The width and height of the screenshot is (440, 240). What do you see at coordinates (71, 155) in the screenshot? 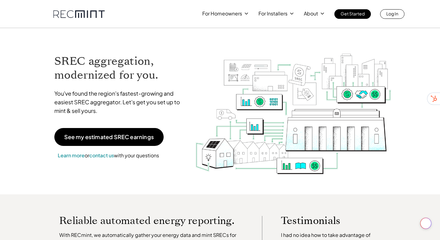
I see `span: Learn more` at bounding box center [71, 155].